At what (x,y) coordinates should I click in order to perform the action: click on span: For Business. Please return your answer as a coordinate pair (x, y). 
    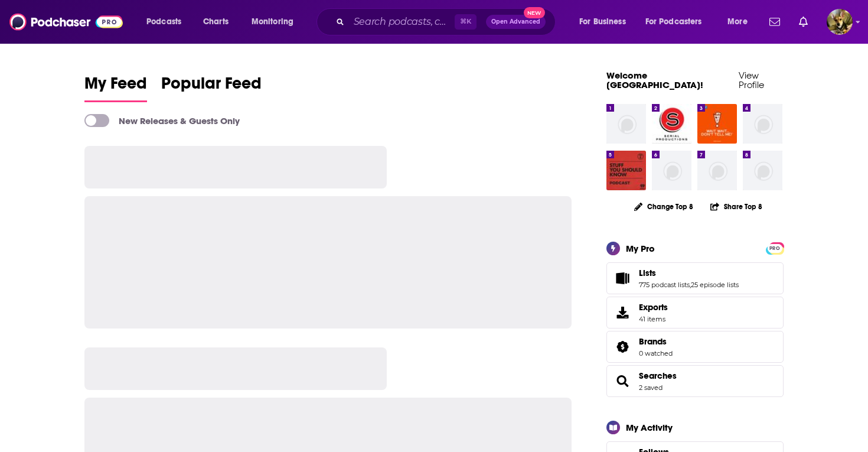
    Looking at the image, I should click on (602, 21).